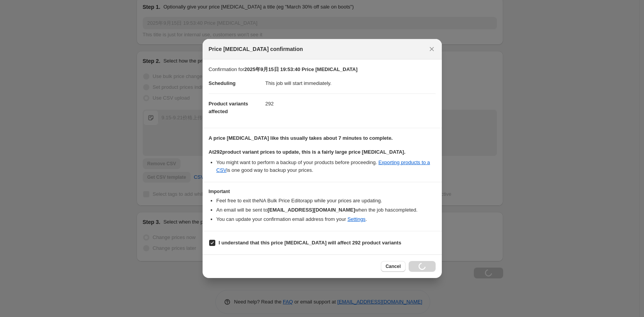  I want to click on li: Feel free to exit the NA Bulk Price Editor app while your prices are updating., so click(326, 201).